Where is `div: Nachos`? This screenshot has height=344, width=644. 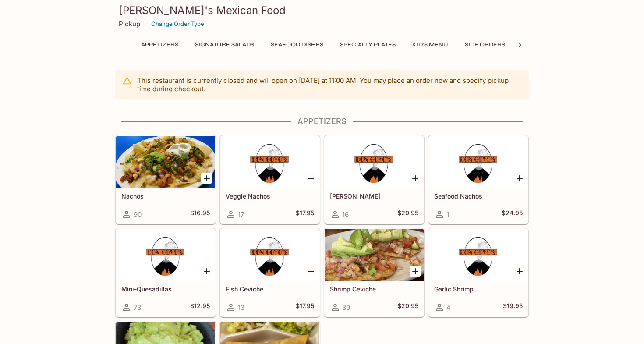
div: Nachos is located at coordinates (166, 162).